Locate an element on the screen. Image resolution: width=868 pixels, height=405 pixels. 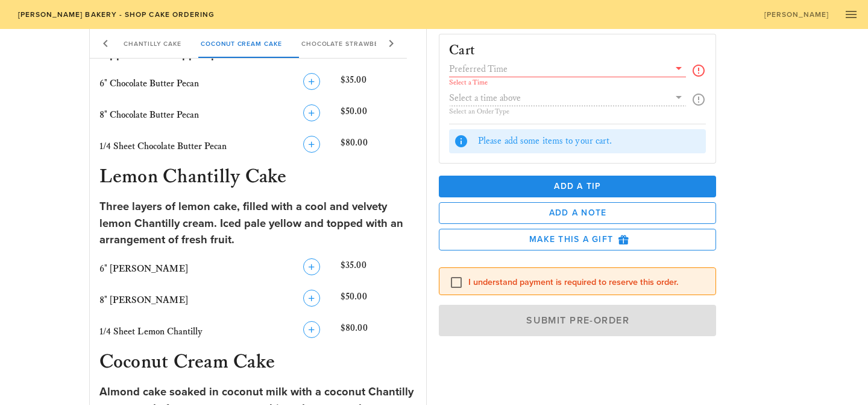
span: 6" Chocolate Butter Pecan is located at coordinates (148, 83).